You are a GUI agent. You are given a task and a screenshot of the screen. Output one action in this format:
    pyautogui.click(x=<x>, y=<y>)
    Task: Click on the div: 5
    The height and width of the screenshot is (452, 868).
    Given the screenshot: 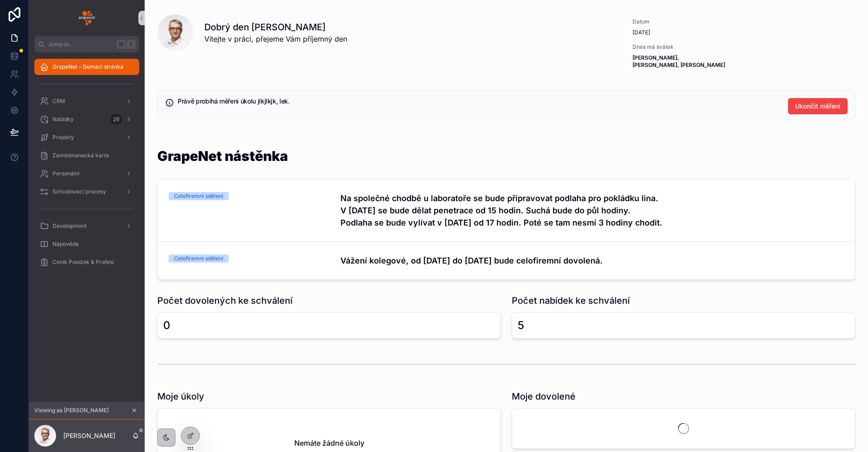 What is the action you would take?
    pyautogui.click(x=521, y=325)
    